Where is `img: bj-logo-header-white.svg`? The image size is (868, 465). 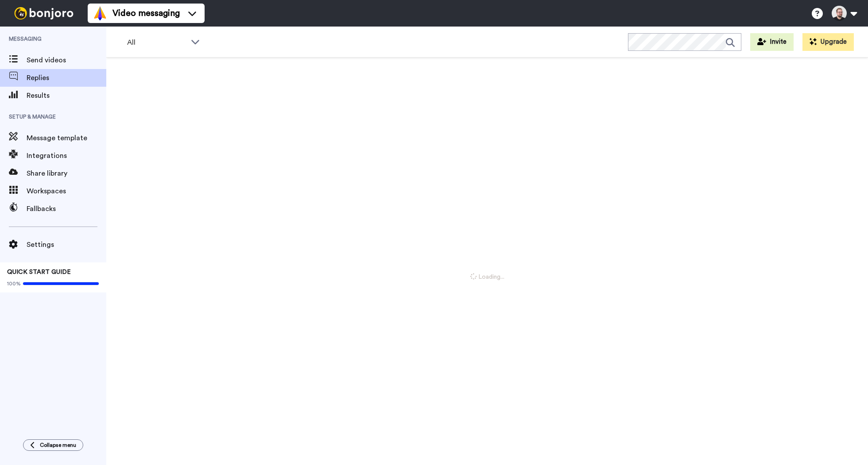
img: bj-logo-header-white.svg is located at coordinates (44, 13).